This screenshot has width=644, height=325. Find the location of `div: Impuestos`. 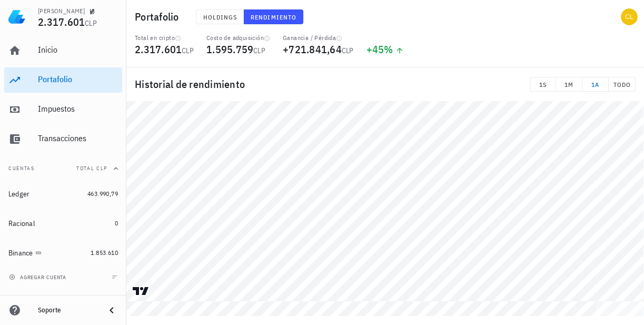

div: Impuestos is located at coordinates (78, 108).